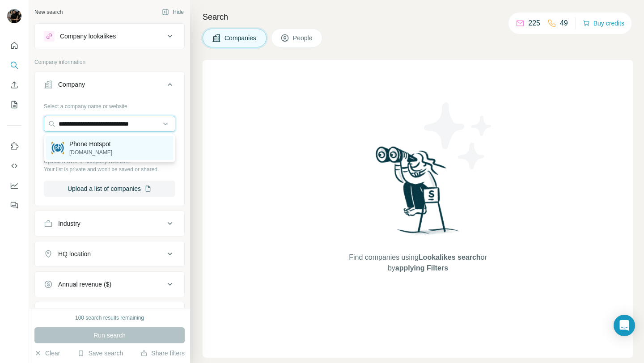  What do you see at coordinates (241, 38) in the screenshot?
I see `span: Companies` at bounding box center [241, 38].